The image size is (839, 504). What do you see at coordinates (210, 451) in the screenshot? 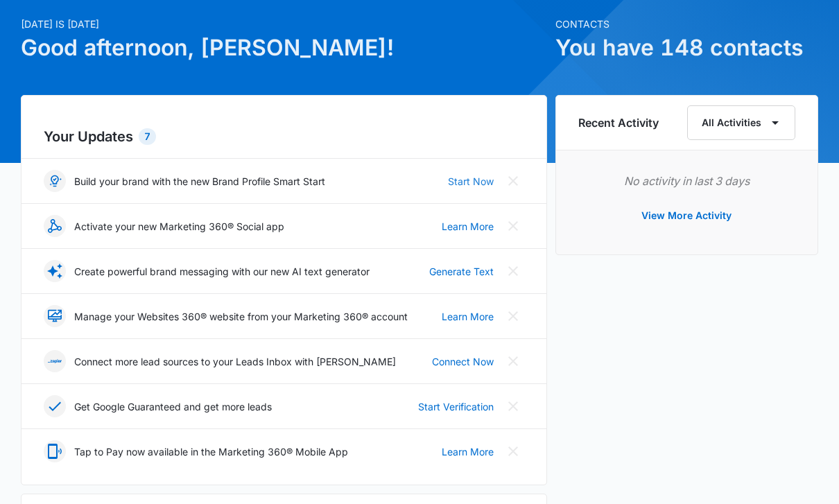
I see `p: Tap to Pay now available in the Marketing 360® Mobile App` at bounding box center [210, 451].